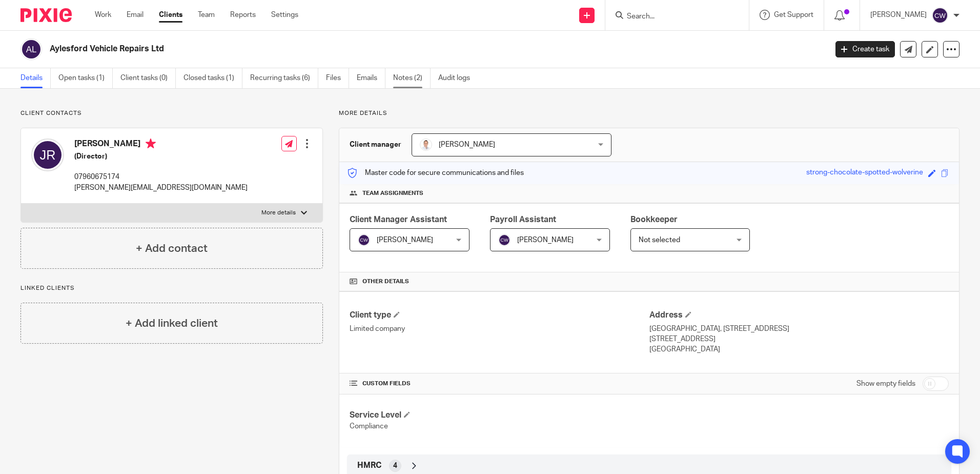 The image size is (980, 474). I want to click on a: Work, so click(103, 15).